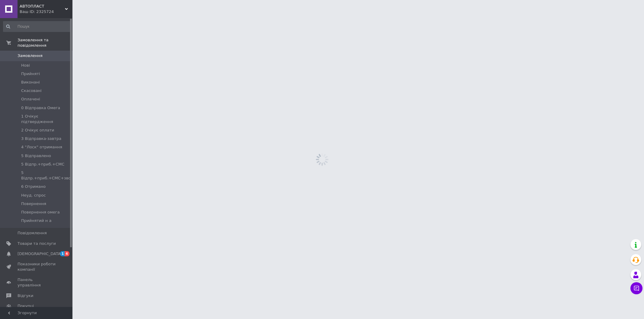  I want to click on span: Товари та послуги, so click(37, 244).